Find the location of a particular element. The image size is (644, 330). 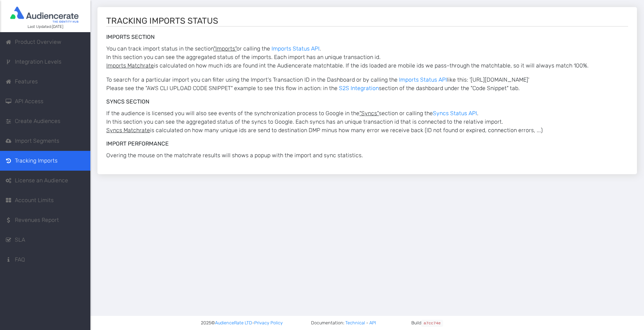

span: Create Audiences is located at coordinates (38, 121).